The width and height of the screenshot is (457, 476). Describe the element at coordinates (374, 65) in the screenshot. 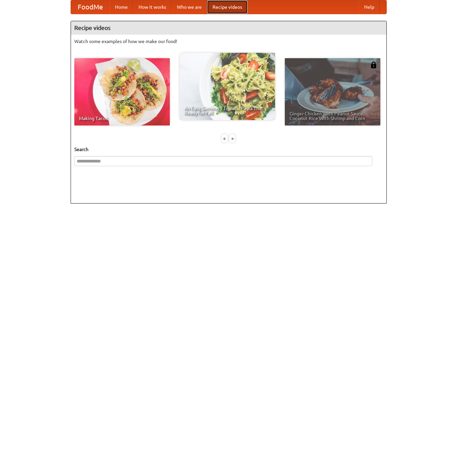

I see `img: 483408.png` at that location.